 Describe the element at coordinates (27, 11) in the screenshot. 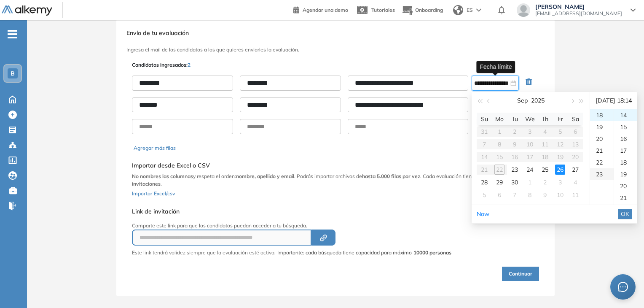

I see `img: Logo` at that location.